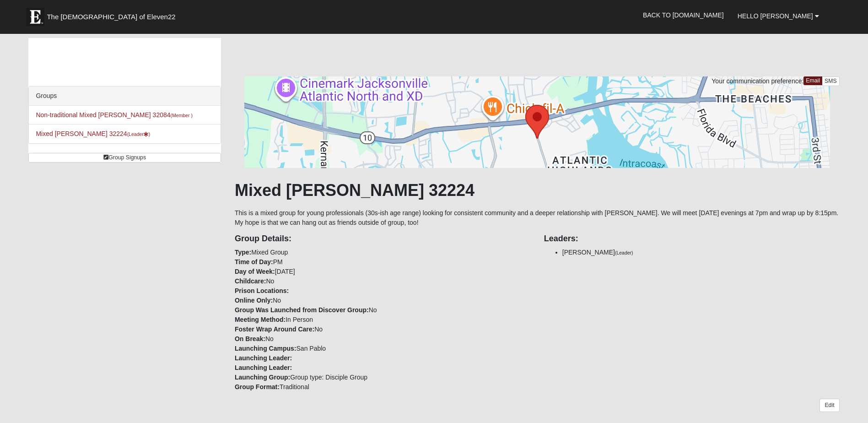  I want to click on strong: Type:, so click(243, 252).